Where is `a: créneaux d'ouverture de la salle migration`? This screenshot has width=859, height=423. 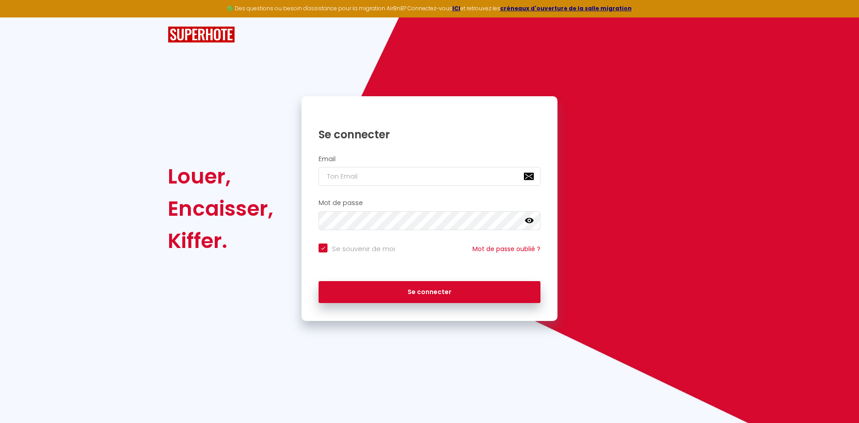 a: créneaux d'ouverture de la salle migration is located at coordinates (566, 8).